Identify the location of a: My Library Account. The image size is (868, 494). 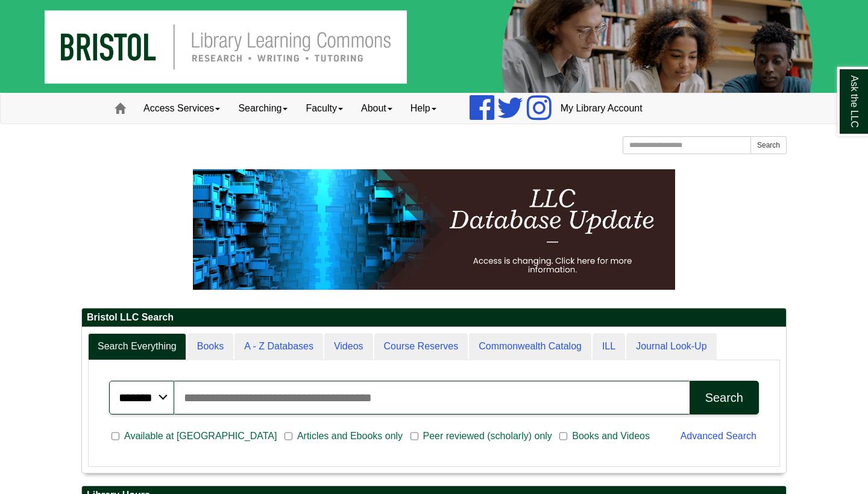
(602, 108).